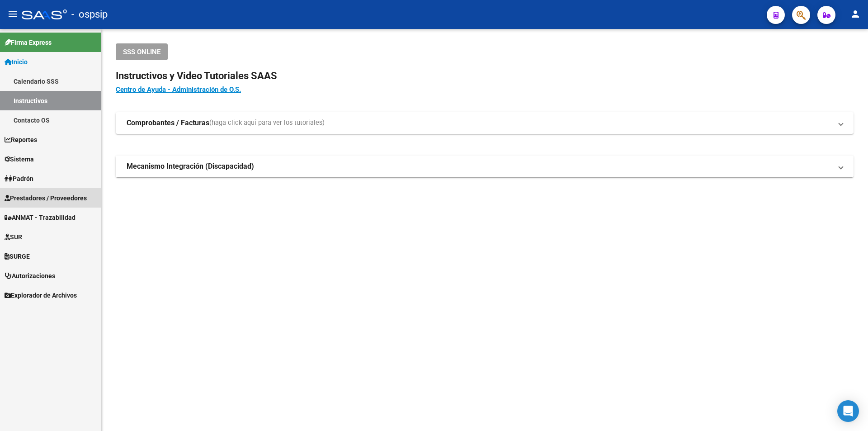 This screenshot has height=431, width=868. Describe the element at coordinates (190, 166) in the screenshot. I see `strong: Mecanismo Integración (Discapacidad)` at that location.